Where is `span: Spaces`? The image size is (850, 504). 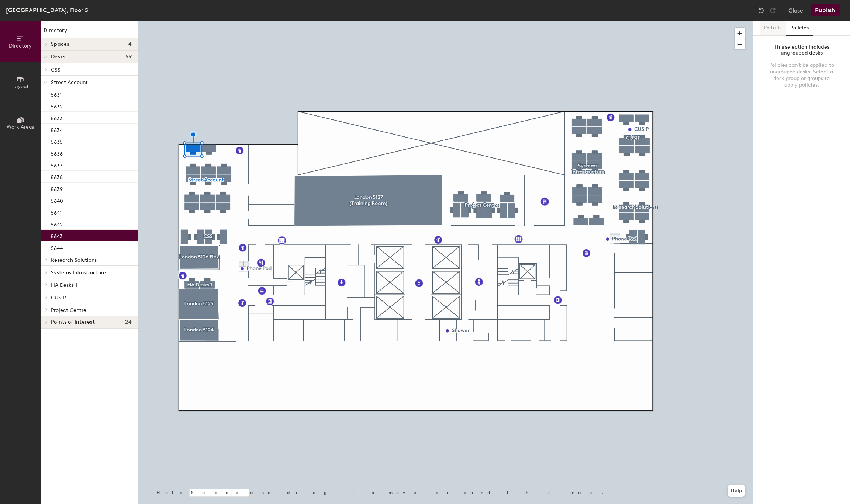 span: Spaces is located at coordinates (60, 44).